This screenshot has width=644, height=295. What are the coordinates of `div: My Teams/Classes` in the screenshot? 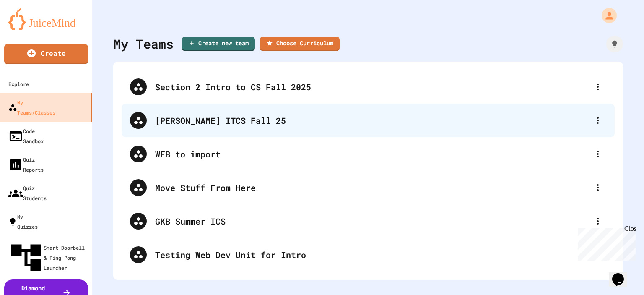 It's located at (32, 107).